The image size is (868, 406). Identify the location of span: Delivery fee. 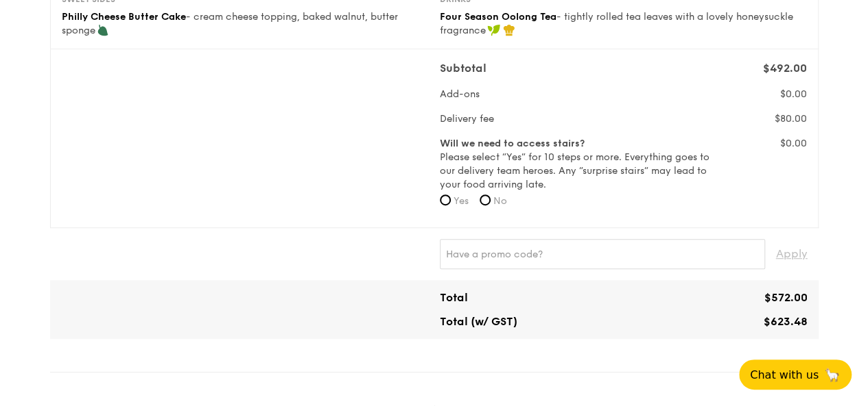
(467, 119).